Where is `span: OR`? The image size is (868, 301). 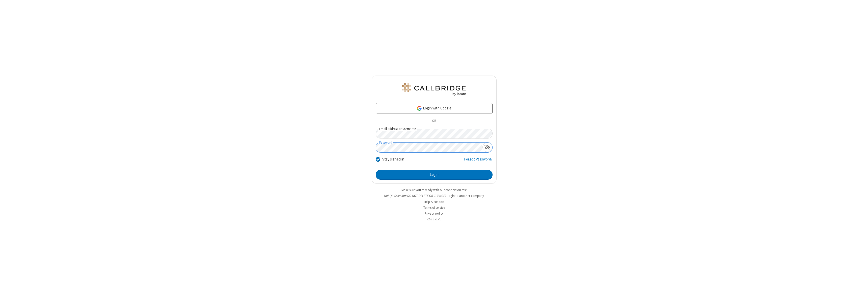
span: OR is located at coordinates (434, 121).